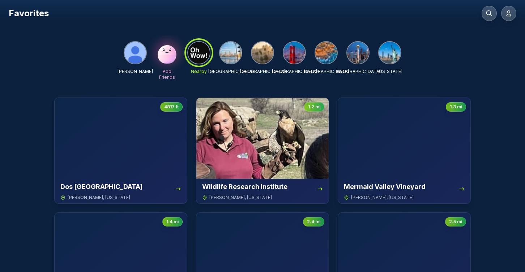  I want to click on h3: Mermaid Valley Vineyard, so click(384, 187).